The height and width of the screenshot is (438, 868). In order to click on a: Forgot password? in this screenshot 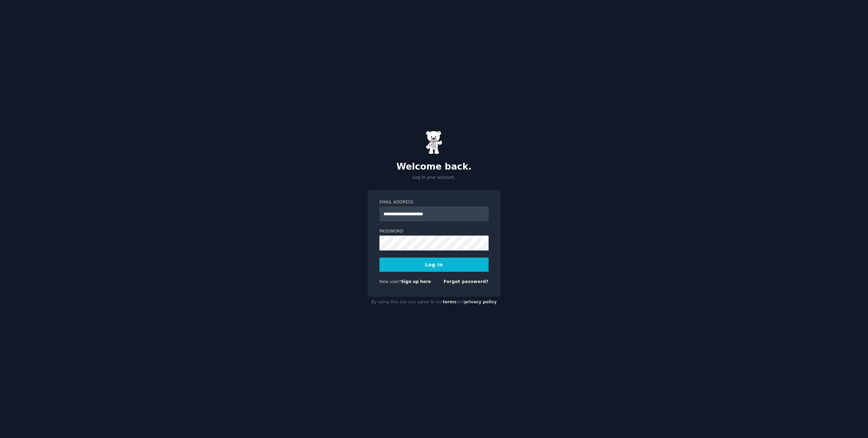, I will do `click(466, 282)`.